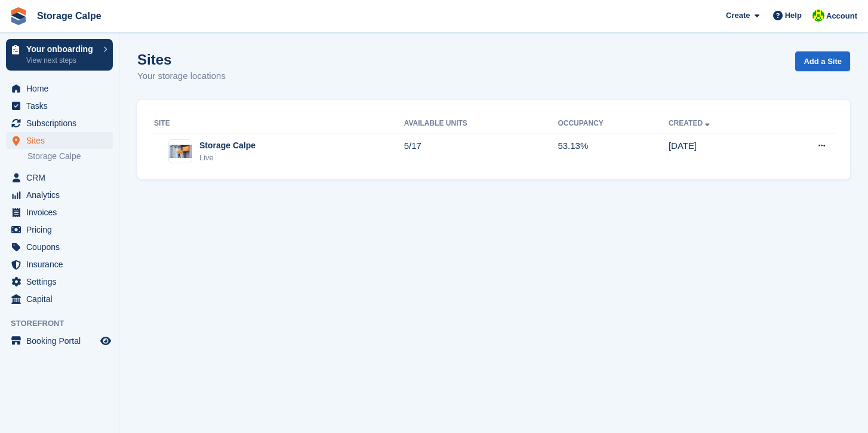  Describe the element at coordinates (62, 340) in the screenshot. I see `span: Booking Portal` at that location.